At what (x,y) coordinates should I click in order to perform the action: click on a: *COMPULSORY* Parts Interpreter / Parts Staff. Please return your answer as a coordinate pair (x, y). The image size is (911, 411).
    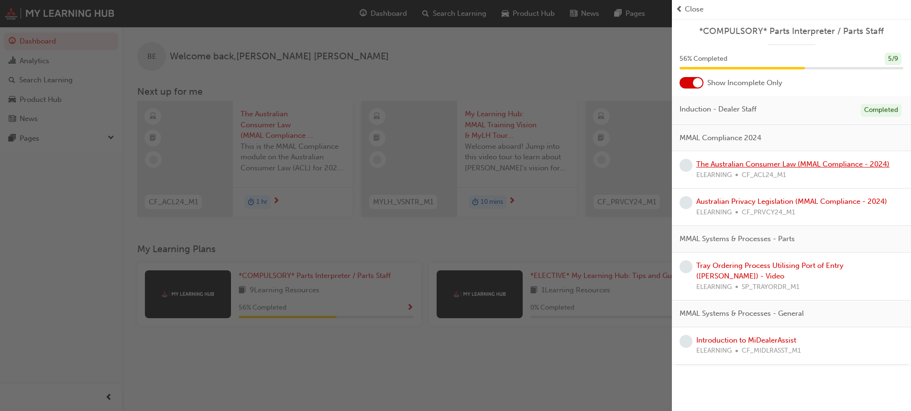
    Looking at the image, I should click on (791, 31).